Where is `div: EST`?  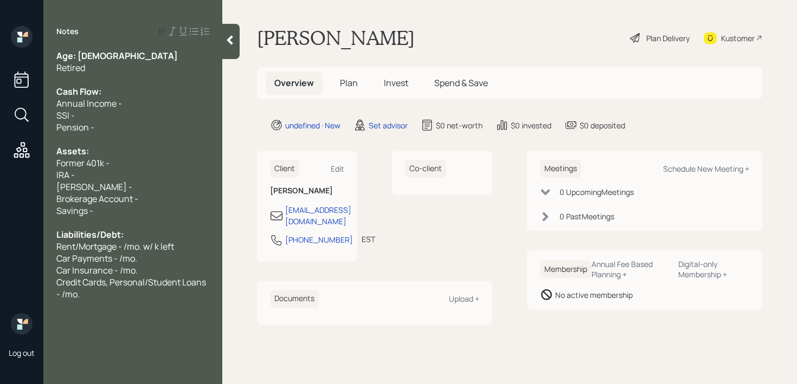 div: EST is located at coordinates (368, 239).